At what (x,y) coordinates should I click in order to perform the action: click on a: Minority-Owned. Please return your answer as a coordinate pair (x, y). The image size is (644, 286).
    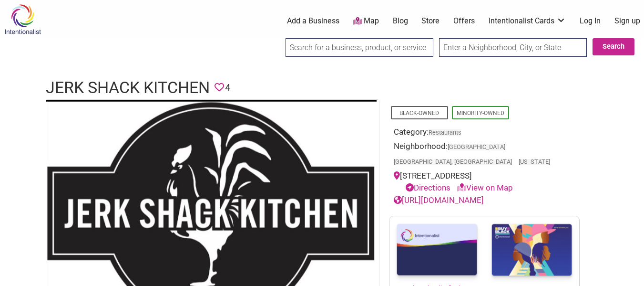
    Looking at the image, I should click on (480, 113).